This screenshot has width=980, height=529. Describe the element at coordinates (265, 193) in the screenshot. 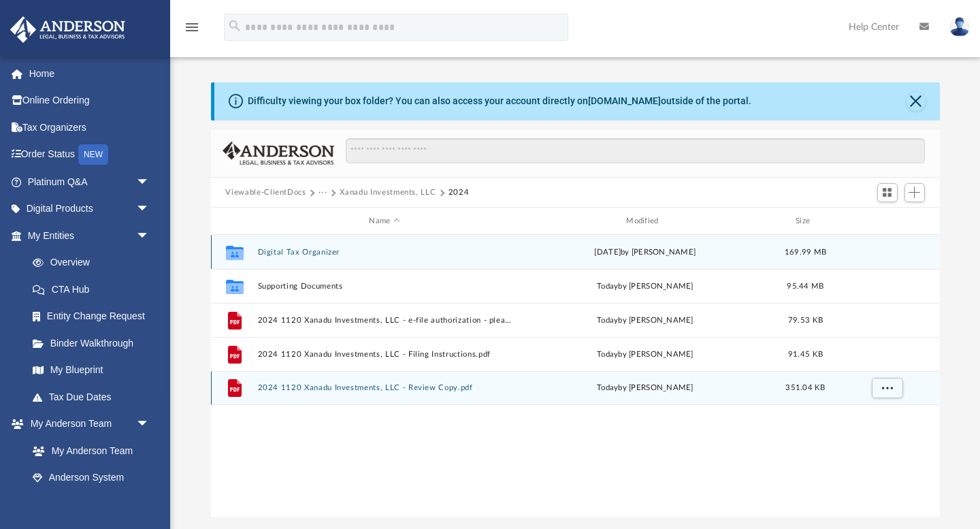

I see `button: Viewable-ClientDocs` at that location.